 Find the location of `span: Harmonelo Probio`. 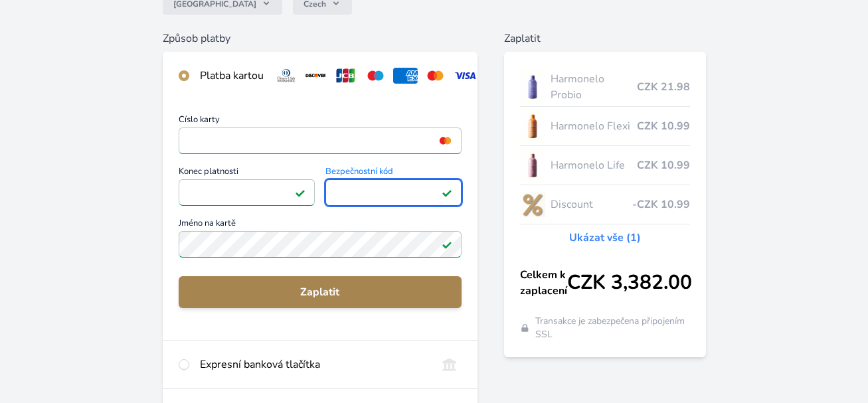

span: Harmonelo Probio is located at coordinates (593, 87).